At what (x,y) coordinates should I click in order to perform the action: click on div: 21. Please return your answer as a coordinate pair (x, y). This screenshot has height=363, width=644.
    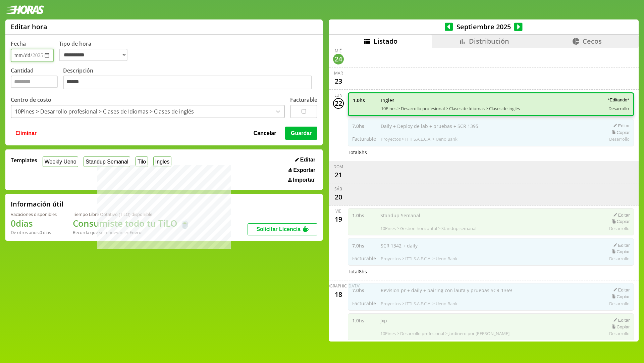
    Looking at the image, I should click on (339, 175).